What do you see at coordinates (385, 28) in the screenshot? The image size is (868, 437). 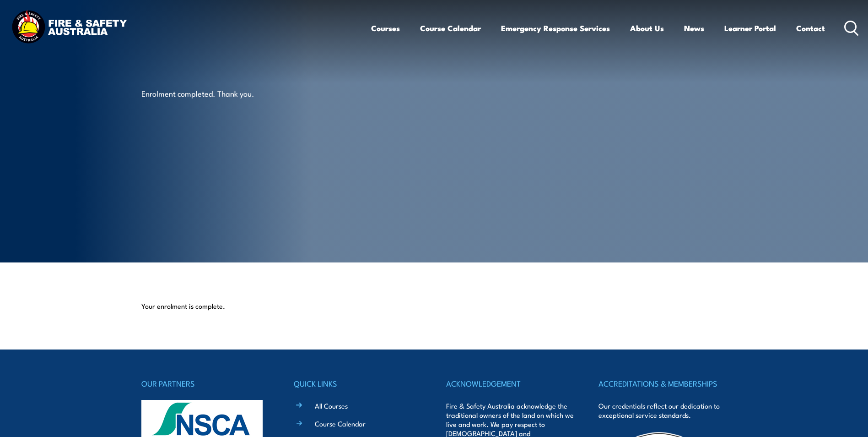 I see `a: Courses` at bounding box center [385, 28].